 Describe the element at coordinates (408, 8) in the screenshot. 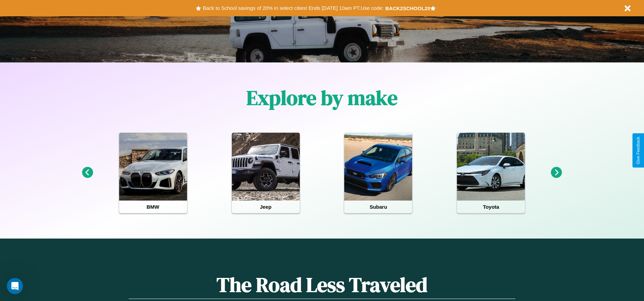

I see `b: BACK2SCHOOL20` at that location.